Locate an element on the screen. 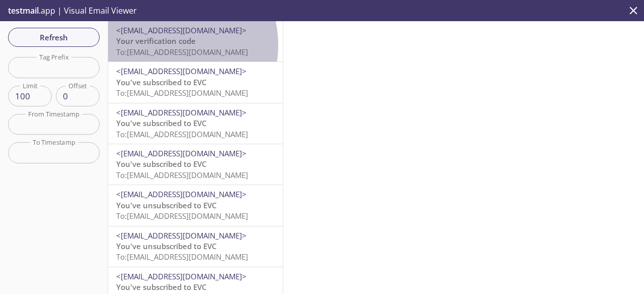 This screenshot has width=644, height=295. span: Refresh is located at coordinates (54, 38).